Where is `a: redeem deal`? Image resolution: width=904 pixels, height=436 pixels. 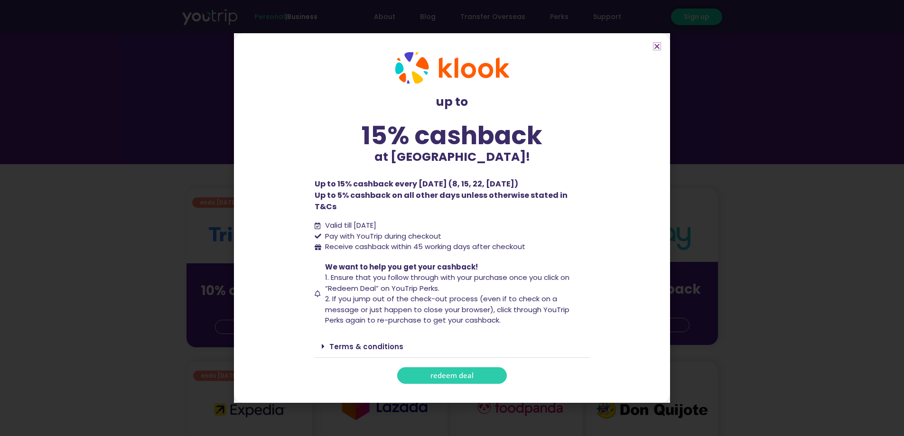 a: redeem deal is located at coordinates (452, 375).